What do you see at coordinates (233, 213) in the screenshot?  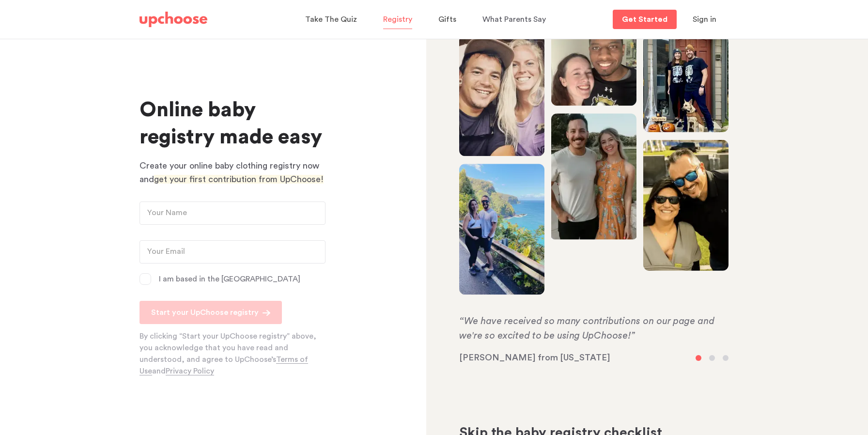 I see `input: Your Name` at bounding box center [233, 213].